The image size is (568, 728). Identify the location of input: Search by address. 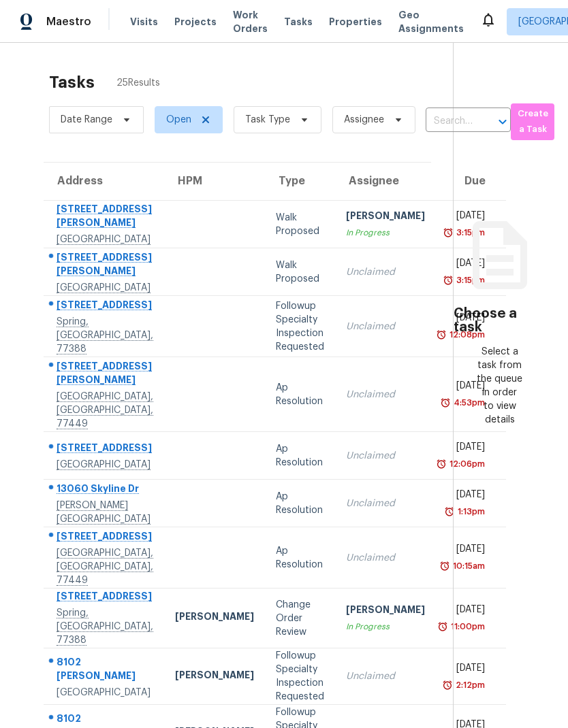
(449, 121).